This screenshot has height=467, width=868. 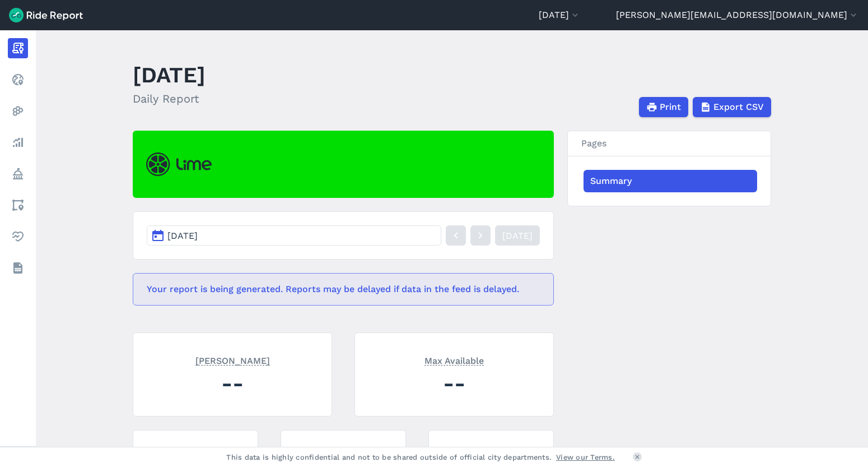 What do you see at coordinates (18, 205) in the screenshot?
I see `a: Areas` at bounding box center [18, 205].